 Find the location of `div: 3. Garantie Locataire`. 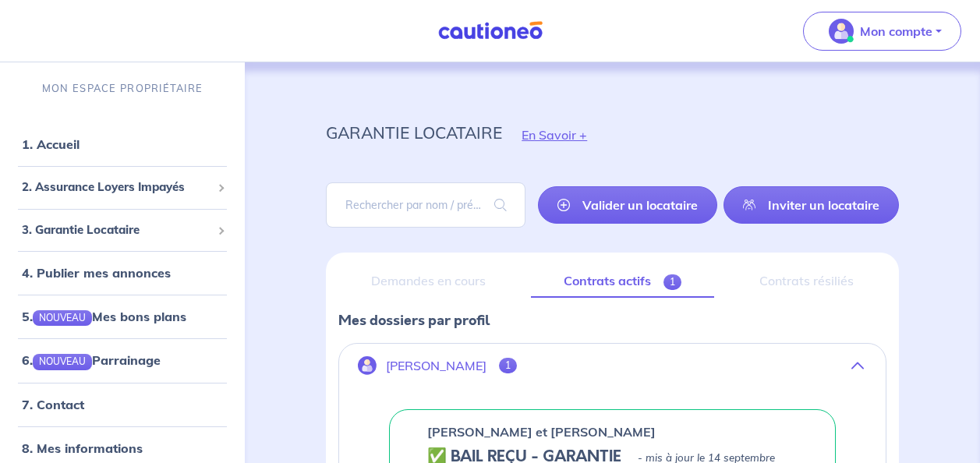

div: 3. Garantie Locataire is located at coordinates (122, 230).